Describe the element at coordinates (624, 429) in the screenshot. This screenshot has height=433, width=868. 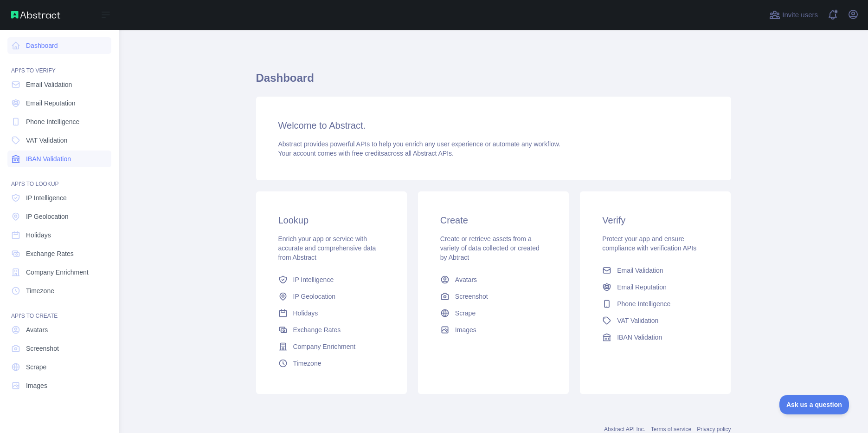
I see `a: Abstract API Inc.` at that location.